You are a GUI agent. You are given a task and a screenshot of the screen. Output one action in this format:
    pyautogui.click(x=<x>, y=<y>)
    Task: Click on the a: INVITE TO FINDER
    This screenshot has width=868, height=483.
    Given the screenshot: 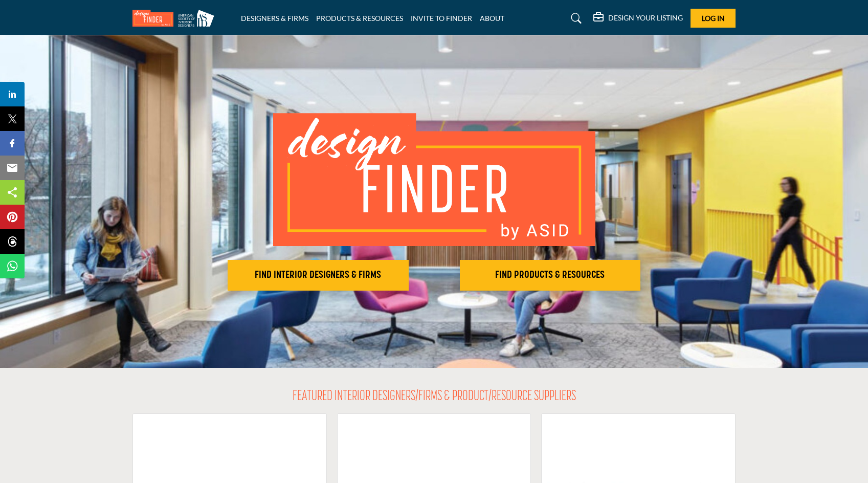 What is the action you would take?
    pyautogui.click(x=441, y=18)
    